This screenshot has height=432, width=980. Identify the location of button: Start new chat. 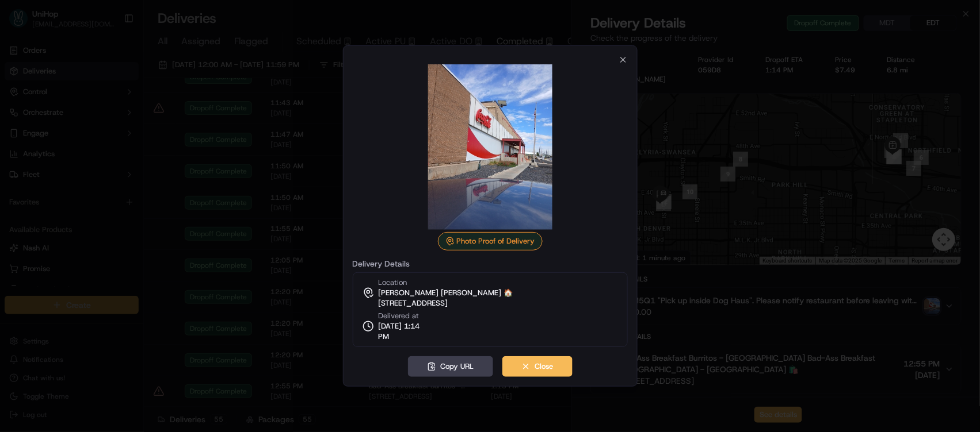
(202, 120).